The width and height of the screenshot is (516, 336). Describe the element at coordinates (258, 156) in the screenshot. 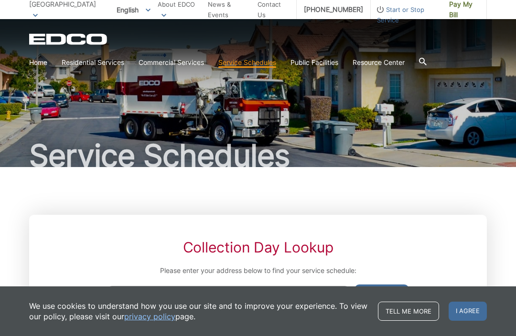

I see `h1: Service Schedules` at that location.